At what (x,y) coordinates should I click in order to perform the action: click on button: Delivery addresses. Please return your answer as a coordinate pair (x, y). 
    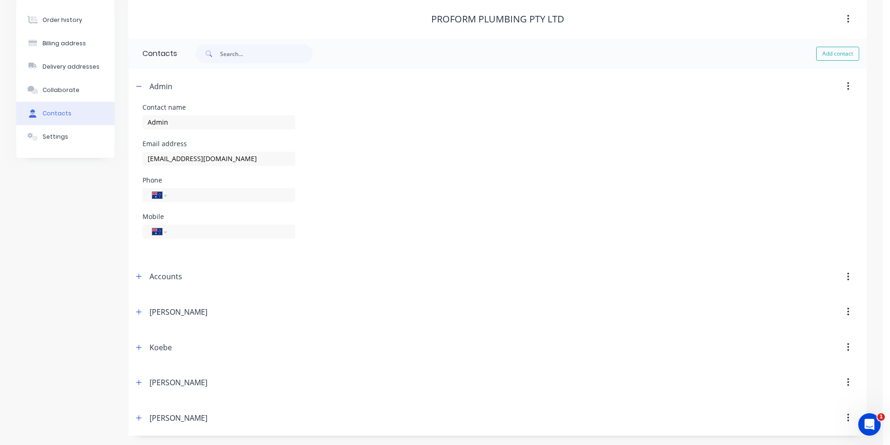
    Looking at the image, I should click on (65, 67).